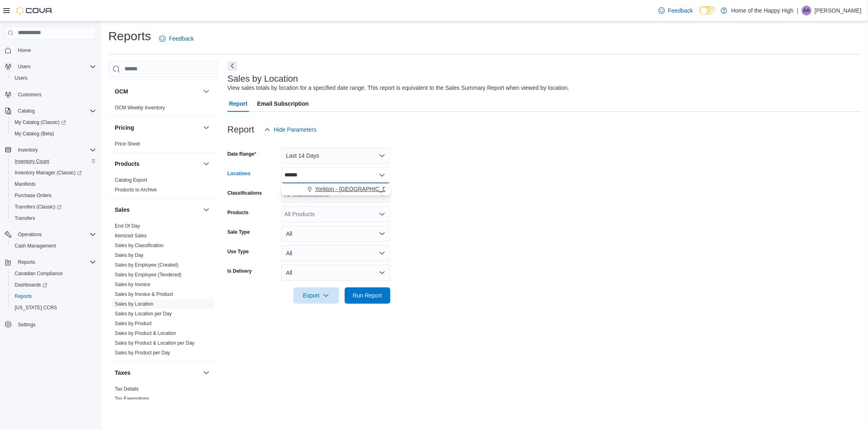 This screenshot has height=430, width=868. What do you see at coordinates (144, 295) in the screenshot?
I see `a: Sales by Invoice & Product` at bounding box center [144, 295].